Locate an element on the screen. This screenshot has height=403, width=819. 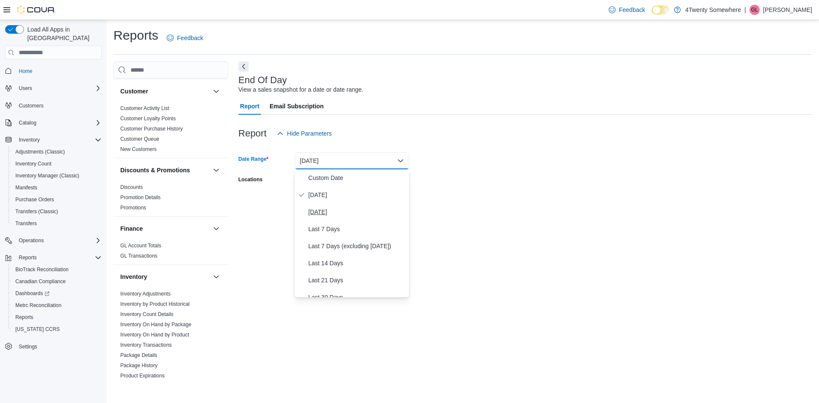
span: Package History is located at coordinates (139, 366).